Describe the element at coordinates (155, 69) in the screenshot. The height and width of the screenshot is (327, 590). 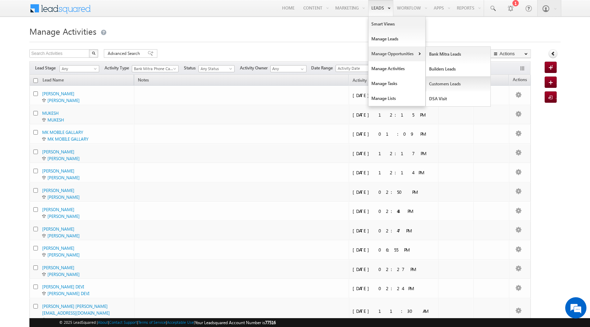
I see `a: Bank Mitra Phone Call Activity` at that location.